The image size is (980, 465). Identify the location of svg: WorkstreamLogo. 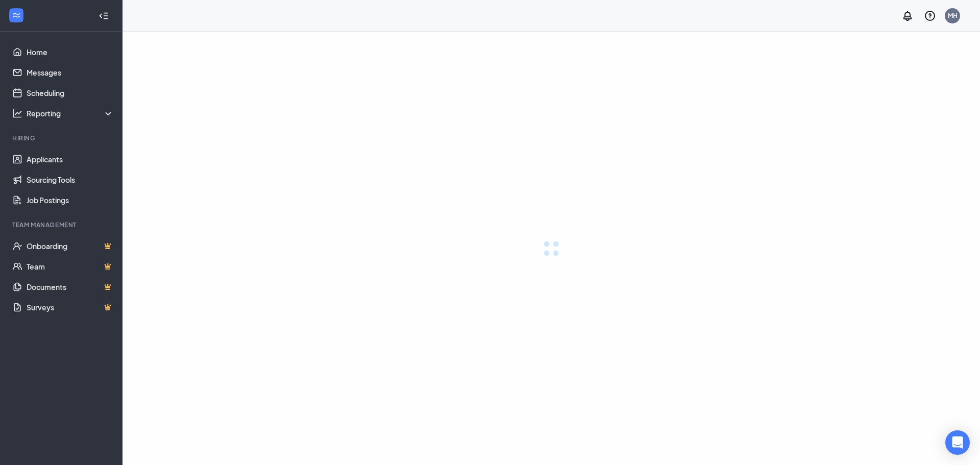
(16, 16).